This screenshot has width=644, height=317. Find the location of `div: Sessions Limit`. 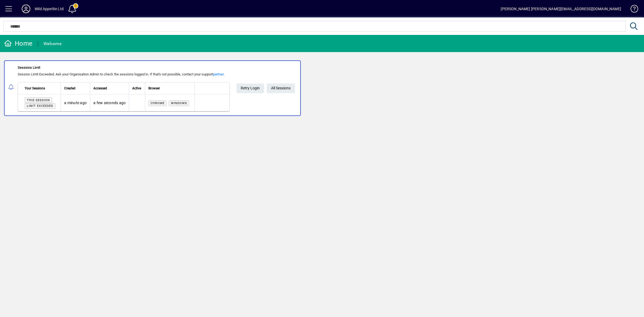

div: Sessions Limit is located at coordinates (124, 68).